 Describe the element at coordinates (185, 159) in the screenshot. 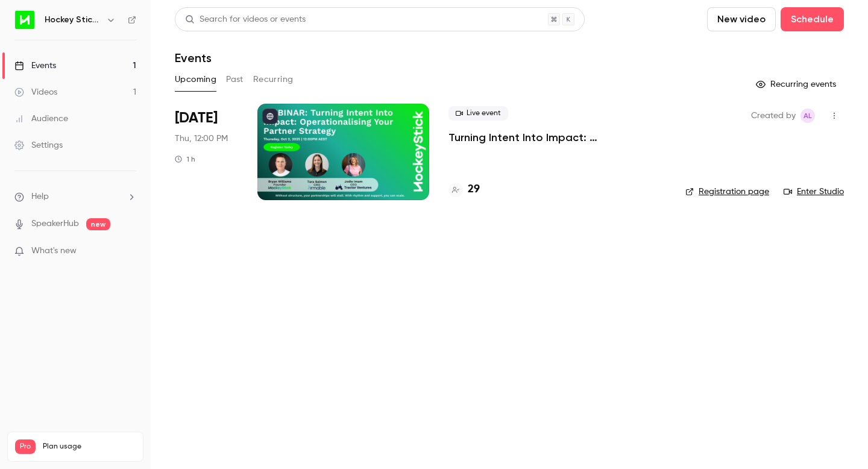

I see `div: 1 h` at that location.